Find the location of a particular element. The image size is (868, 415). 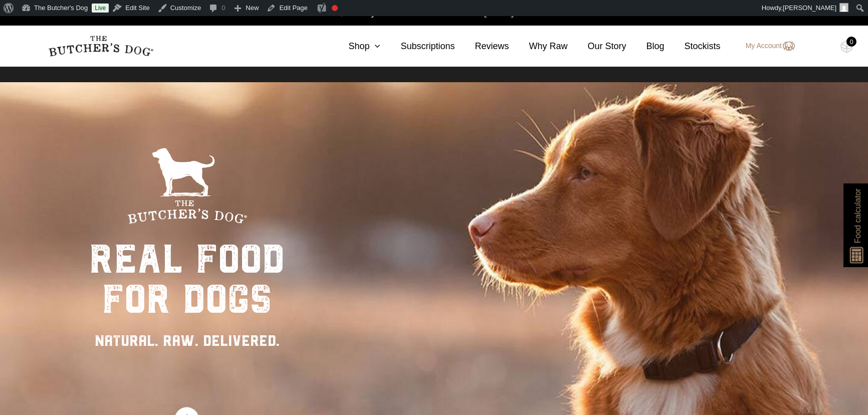

a: Our Story is located at coordinates (597, 46).